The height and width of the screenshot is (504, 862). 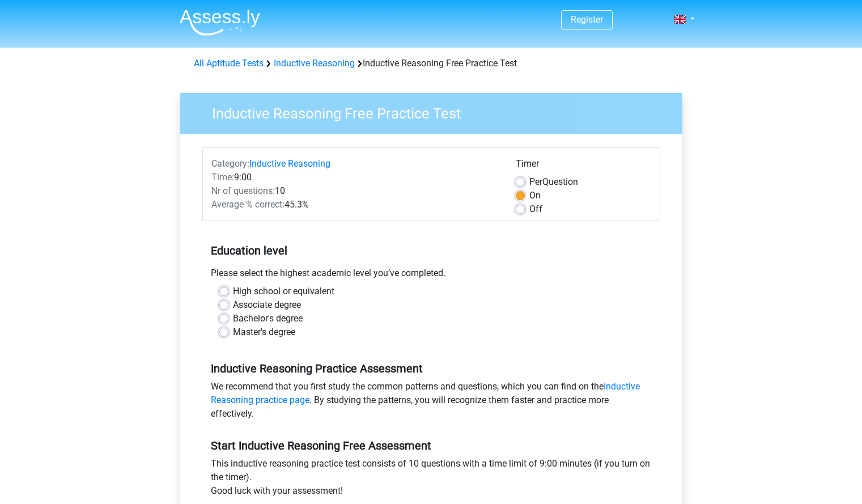 I want to click on div: This inductive reasoning practice test consists of 10 questions with a time limit of 9:00 minutes..., so click(x=432, y=479).